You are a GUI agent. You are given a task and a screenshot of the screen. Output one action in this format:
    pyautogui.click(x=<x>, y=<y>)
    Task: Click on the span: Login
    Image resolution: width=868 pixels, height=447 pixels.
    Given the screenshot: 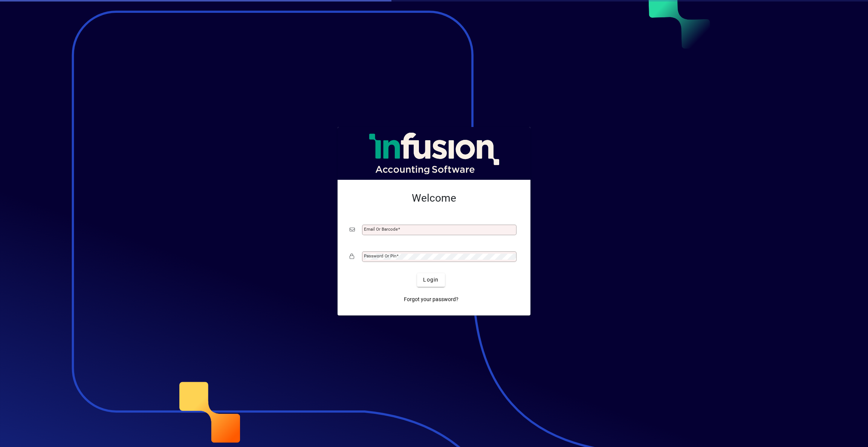 What is the action you would take?
    pyautogui.click(x=431, y=279)
    